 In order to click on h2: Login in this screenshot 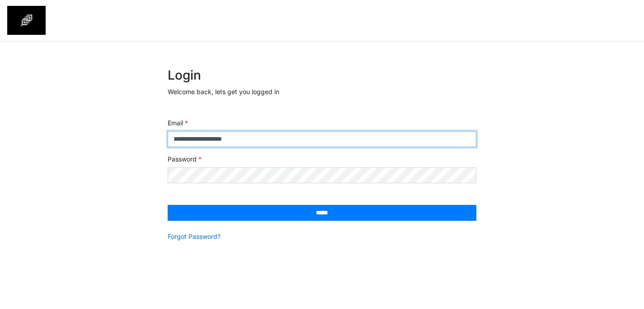, I will do `click(322, 76)`.